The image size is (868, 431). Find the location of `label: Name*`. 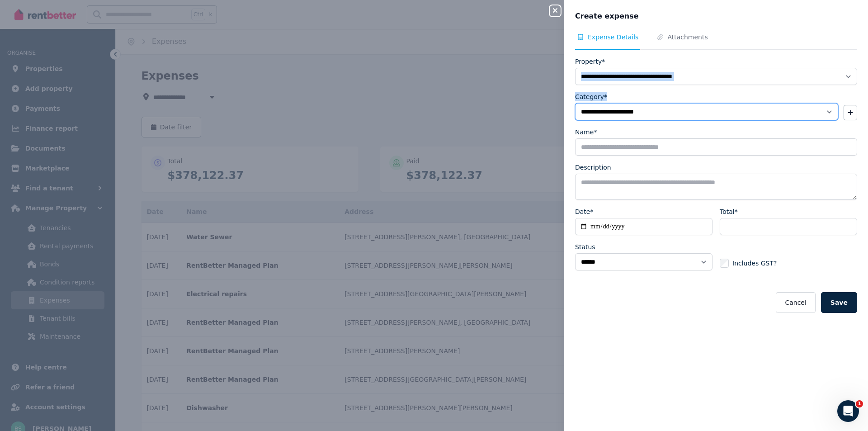

label: Name* is located at coordinates (586, 132).